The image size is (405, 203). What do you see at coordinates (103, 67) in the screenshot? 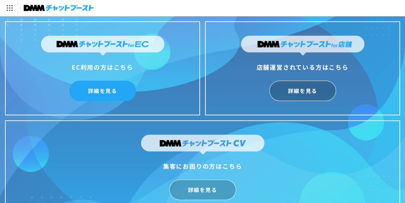
I see `div: EC利用の方はこちら` at bounding box center [103, 67].